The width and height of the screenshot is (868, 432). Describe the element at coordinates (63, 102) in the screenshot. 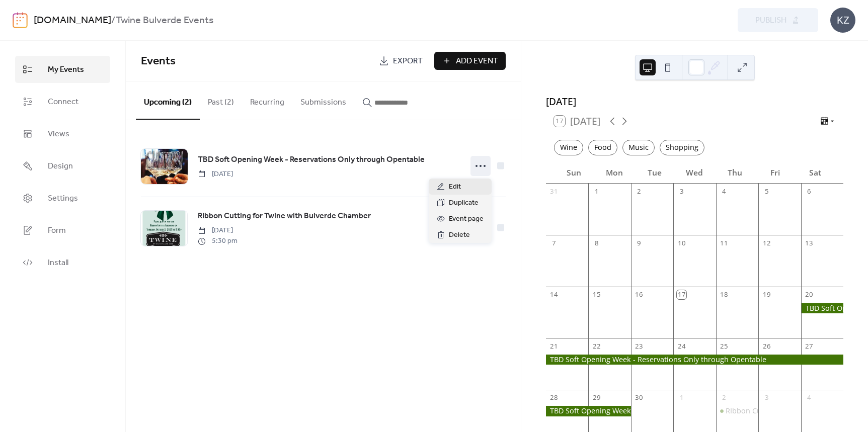

I see `span: Connect` at that location.